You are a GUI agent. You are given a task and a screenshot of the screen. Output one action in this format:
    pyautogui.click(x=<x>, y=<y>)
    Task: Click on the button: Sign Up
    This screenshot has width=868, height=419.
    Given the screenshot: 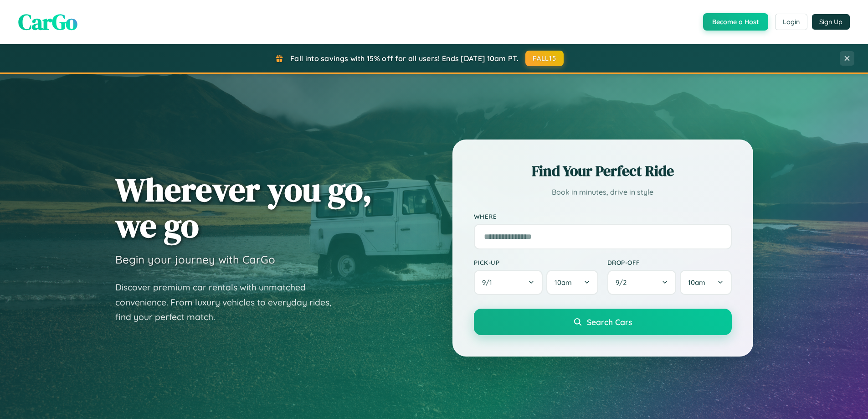 What is the action you would take?
    pyautogui.click(x=831, y=22)
    